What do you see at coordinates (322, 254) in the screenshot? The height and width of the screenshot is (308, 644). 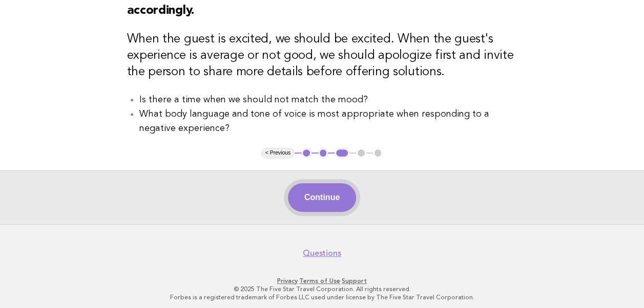 I see `a: Questions` at bounding box center [322, 254].